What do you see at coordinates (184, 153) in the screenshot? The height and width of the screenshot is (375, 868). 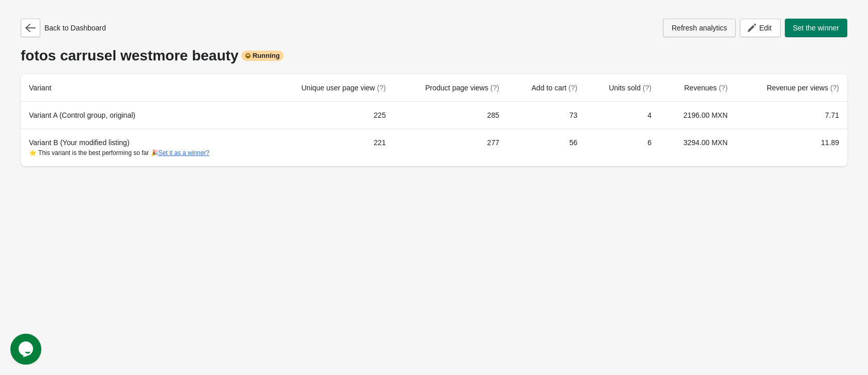 I see `button: Set it as a winner?` at bounding box center [184, 153].